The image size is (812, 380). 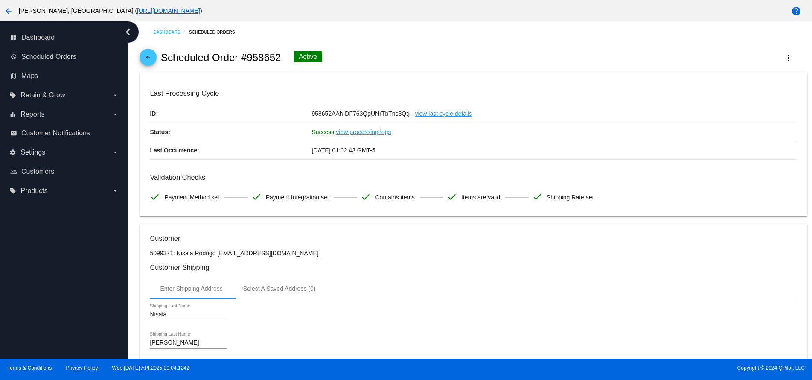 What do you see at coordinates (43, 95) in the screenshot?
I see `span: Retain & Grow` at bounding box center [43, 95].